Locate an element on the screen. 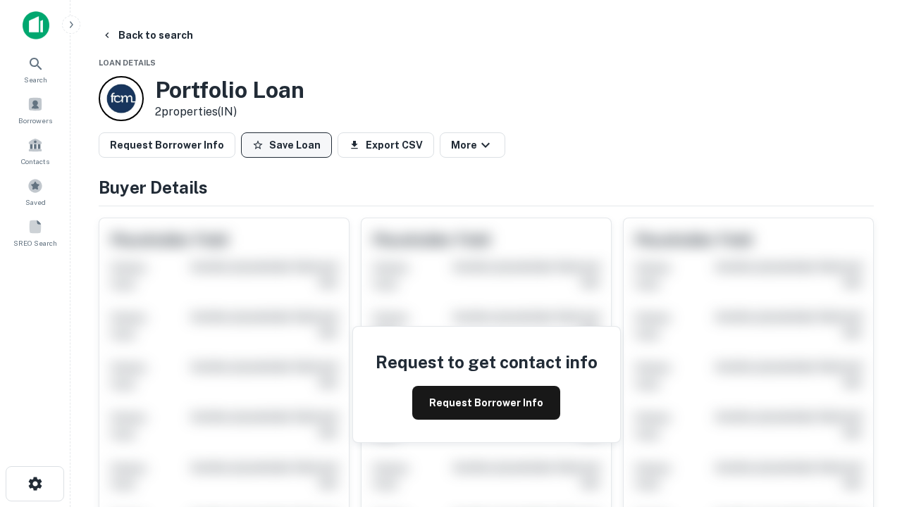 This screenshot has width=902, height=507. div: Saved is located at coordinates (35, 192).